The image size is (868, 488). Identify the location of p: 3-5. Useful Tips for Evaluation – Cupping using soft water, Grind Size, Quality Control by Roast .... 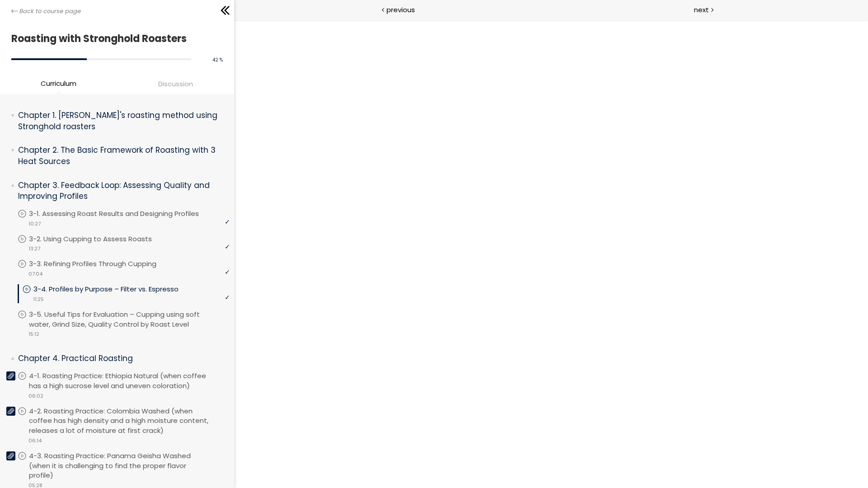
(129, 319).